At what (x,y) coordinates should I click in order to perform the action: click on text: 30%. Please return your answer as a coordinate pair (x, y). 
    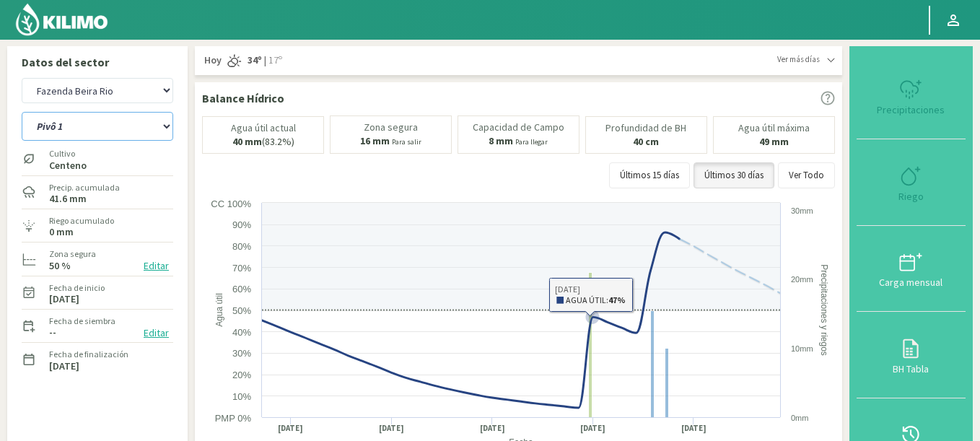
    Looking at the image, I should click on (242, 352).